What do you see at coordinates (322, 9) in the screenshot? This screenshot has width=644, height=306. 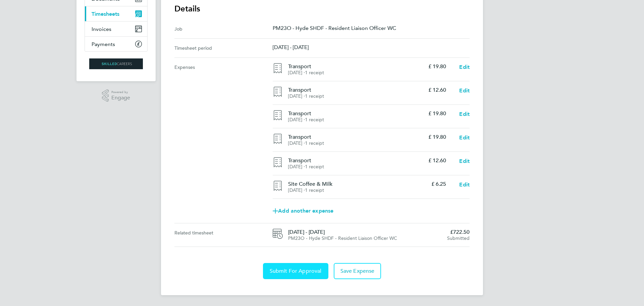 I see `h3: Details` at bounding box center [322, 9].